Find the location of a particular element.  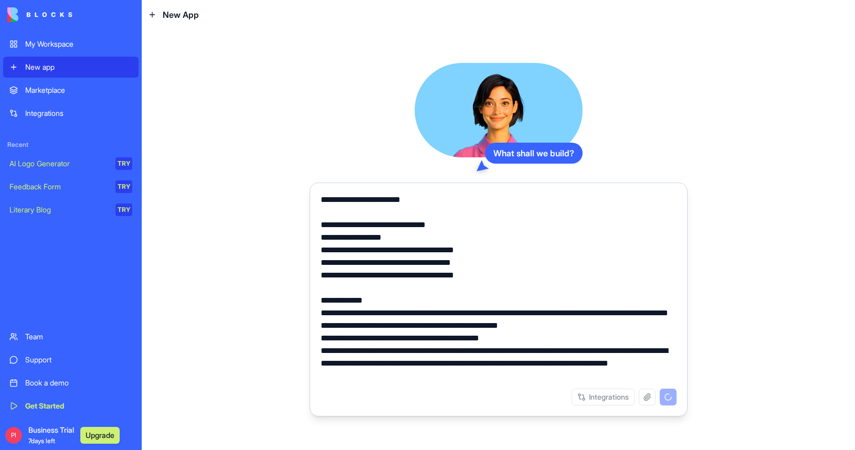

a: Marketplace is located at coordinates (71, 90).